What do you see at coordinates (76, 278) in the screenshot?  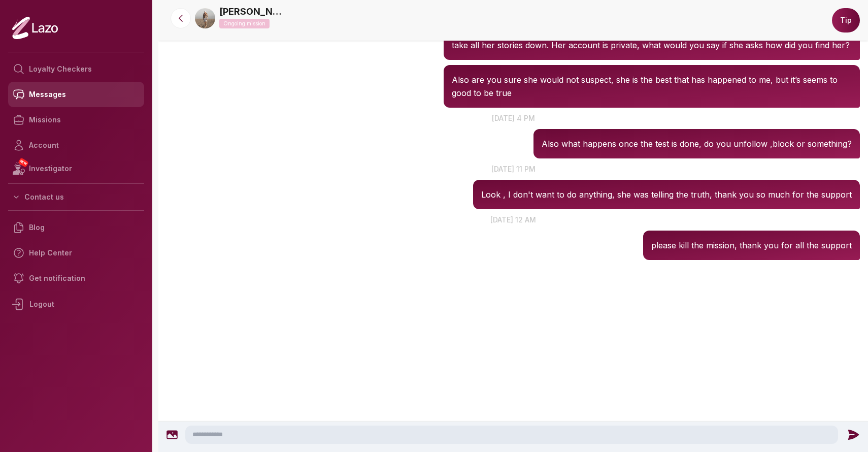 I see `a: Get notification` at bounding box center [76, 278].